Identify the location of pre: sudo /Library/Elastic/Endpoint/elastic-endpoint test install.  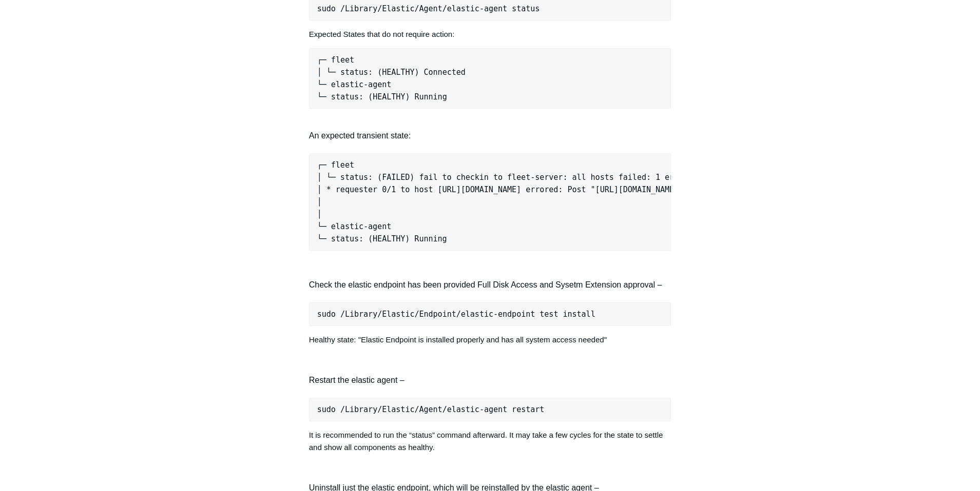
(490, 314).